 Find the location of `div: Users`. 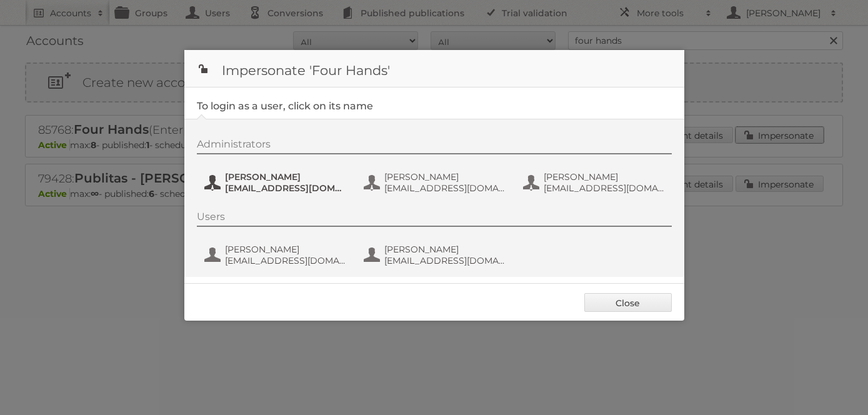

div: Users is located at coordinates (434, 219).